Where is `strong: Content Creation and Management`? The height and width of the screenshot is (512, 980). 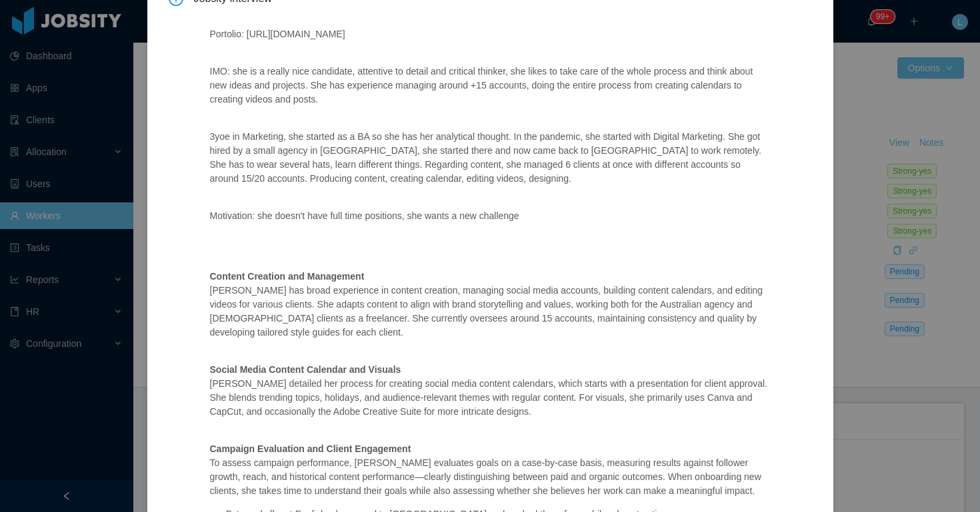 strong: Content Creation and Management is located at coordinates (287, 276).